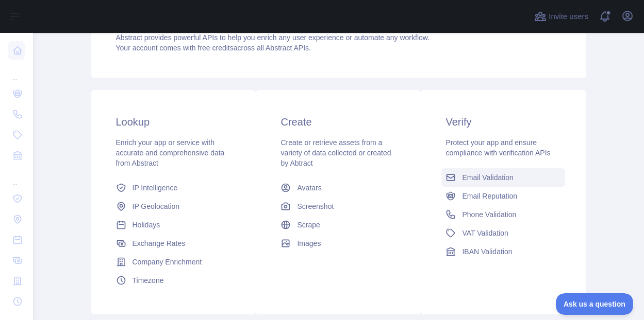  What do you see at coordinates (568, 16) in the screenshot?
I see `span: Invite users` at bounding box center [568, 16].